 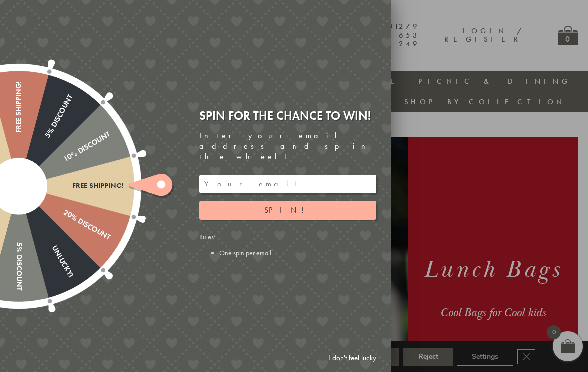 I want to click on span: Spin!, so click(x=287, y=210).